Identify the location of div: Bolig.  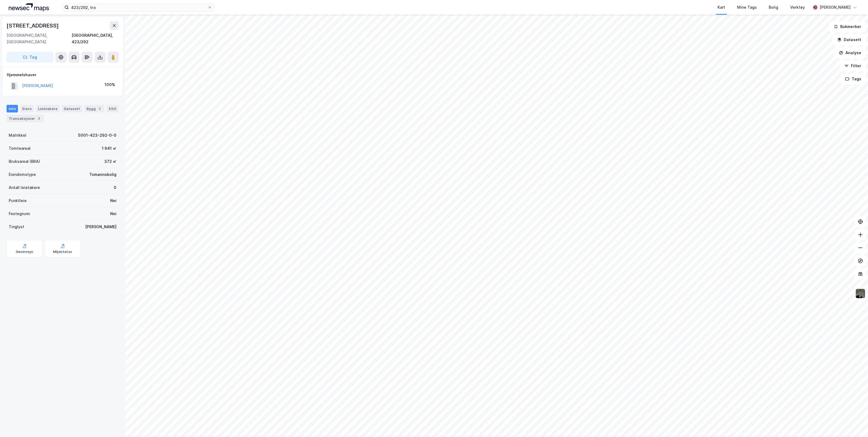
(773, 7).